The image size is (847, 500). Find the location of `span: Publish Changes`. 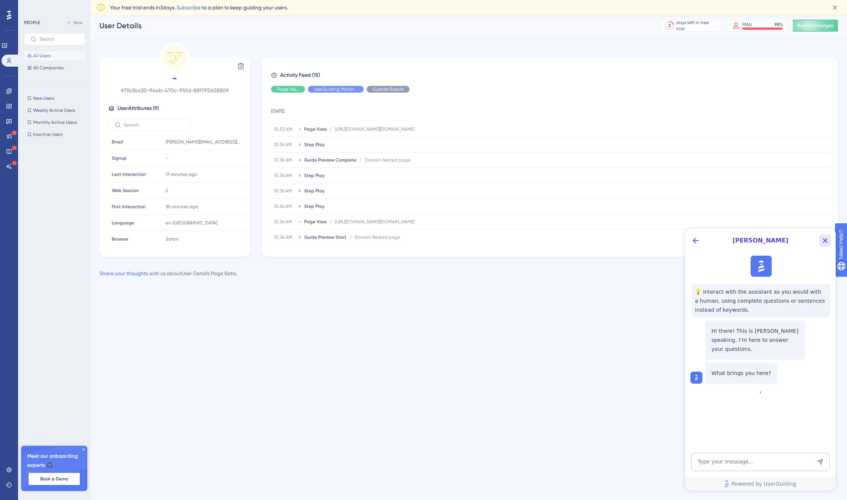

span: Publish Changes is located at coordinates (816, 26).